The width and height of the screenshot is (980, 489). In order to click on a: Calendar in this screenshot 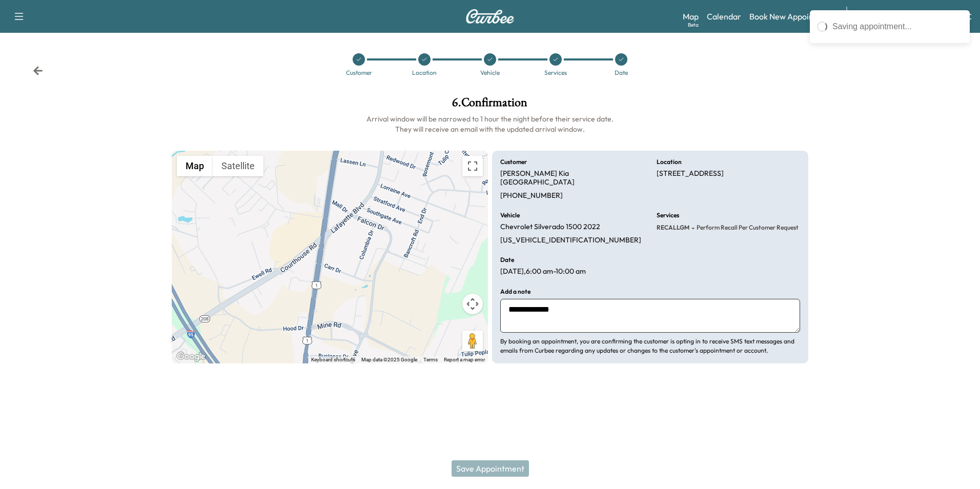, I will do `click(724, 17)`.